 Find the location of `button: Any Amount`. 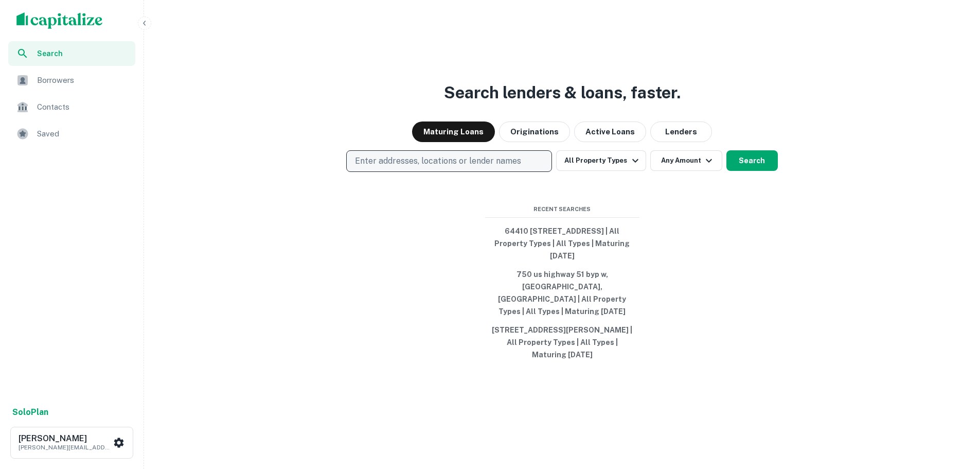

button: Any Amount is located at coordinates (686, 161).